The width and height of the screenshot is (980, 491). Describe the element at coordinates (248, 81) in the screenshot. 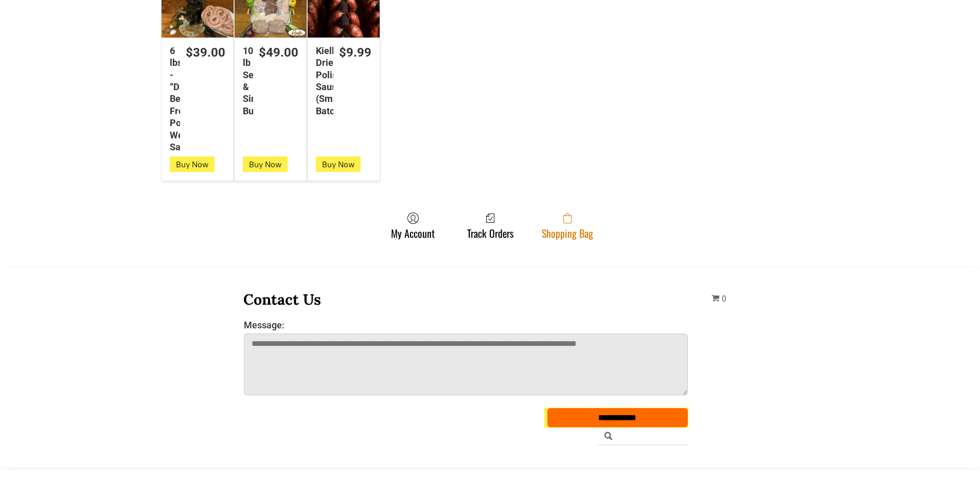

I see `div: 10 lb Seniors & Singles Bundles` at that location.